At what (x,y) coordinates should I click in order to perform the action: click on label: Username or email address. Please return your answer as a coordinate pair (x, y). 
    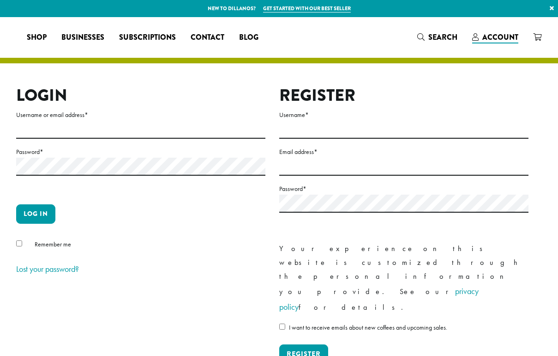
    Looking at the image, I should click on (141, 115).